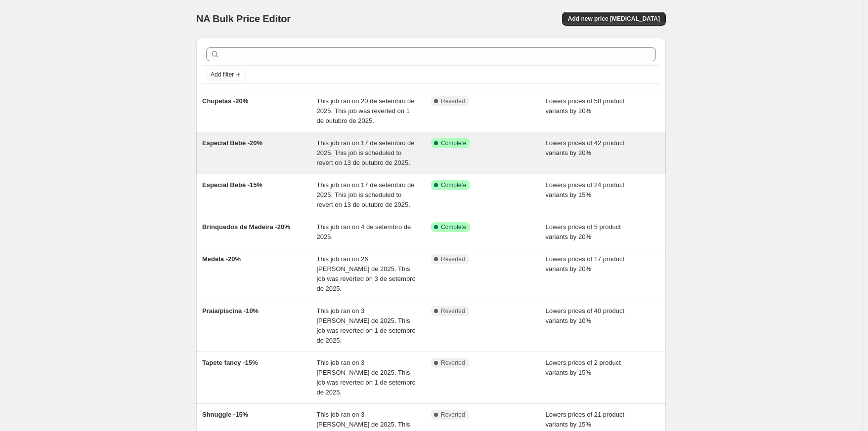 The image size is (868, 431). What do you see at coordinates (585, 148) in the screenshot?
I see `span: Lowers prices of 42 product variants by 20%` at bounding box center [585, 148].